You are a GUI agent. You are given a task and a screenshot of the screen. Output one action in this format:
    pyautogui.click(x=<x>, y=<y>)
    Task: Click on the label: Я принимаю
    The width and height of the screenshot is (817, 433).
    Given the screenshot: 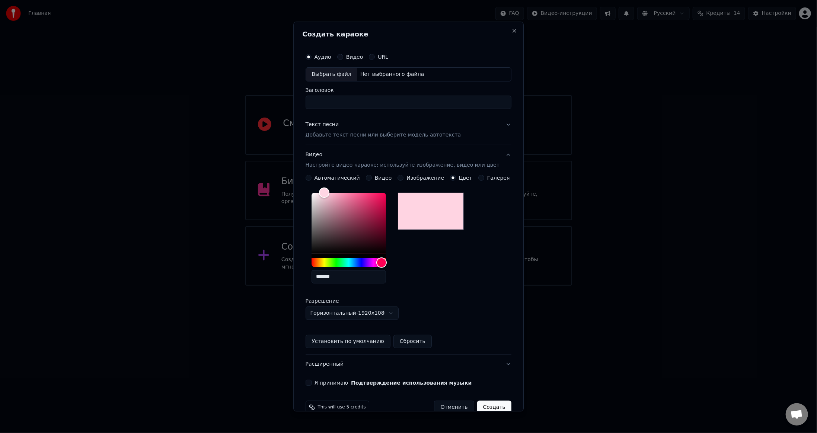 What is the action you would take?
    pyautogui.click(x=393, y=383)
    